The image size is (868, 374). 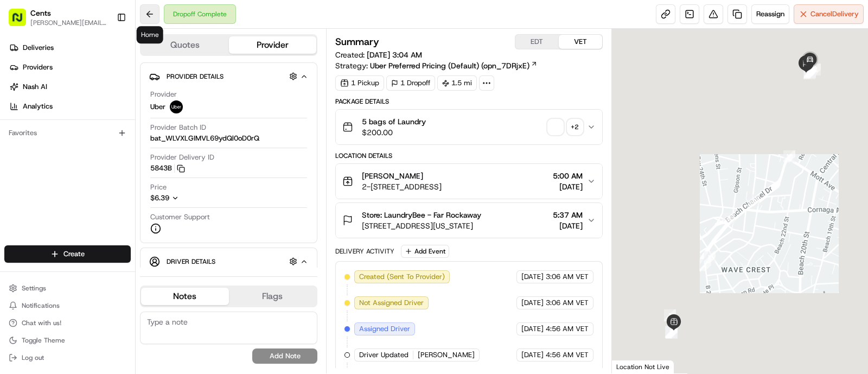 What do you see at coordinates (74, 254) in the screenshot?
I see `span: Create` at bounding box center [74, 254].